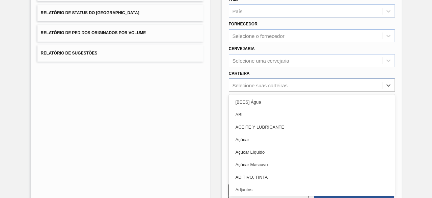 The width and height of the screenshot is (432, 198). I want to click on div: ABI, so click(312, 114).